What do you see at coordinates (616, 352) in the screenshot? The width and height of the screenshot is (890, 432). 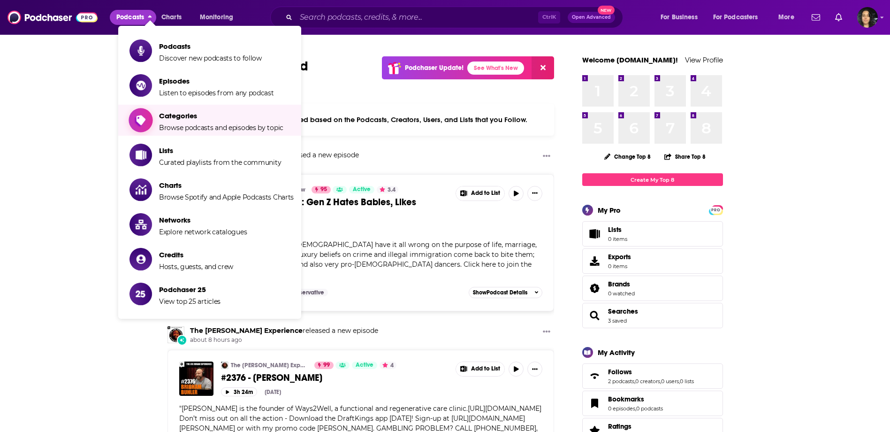 I see `div: My Activity` at bounding box center [616, 352].